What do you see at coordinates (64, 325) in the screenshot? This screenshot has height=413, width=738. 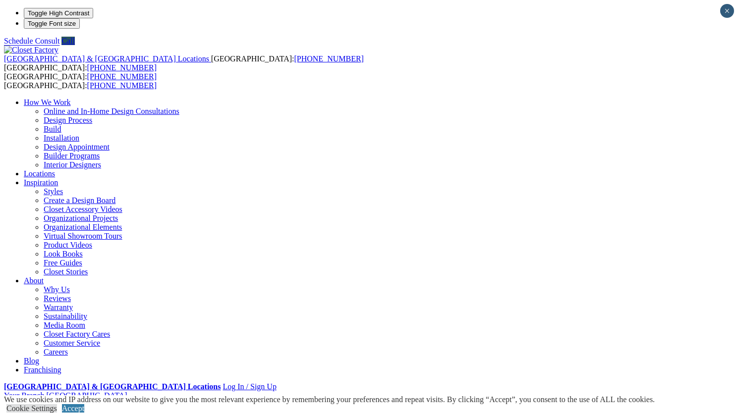 I see `a: Media Room` at bounding box center [64, 325].